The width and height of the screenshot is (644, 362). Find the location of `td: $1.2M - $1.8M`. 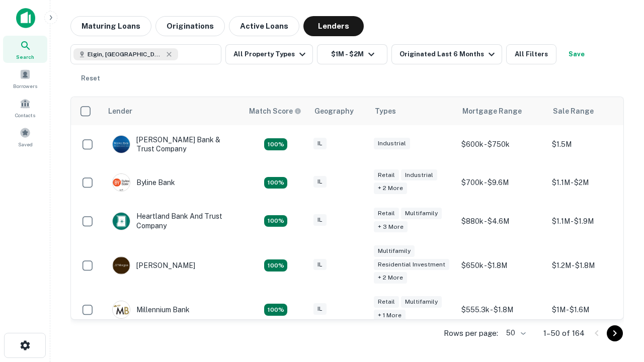

td: $1.2M - $1.8M is located at coordinates (592, 265).